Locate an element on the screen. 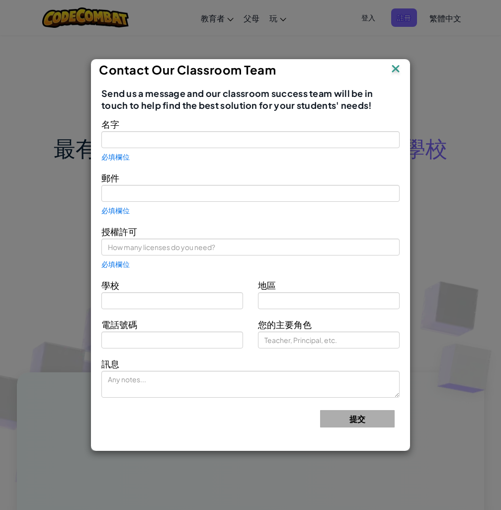  span: Send us a message and our classroom success team will be in touch to help find the best solution ... is located at coordinates (250, 99).